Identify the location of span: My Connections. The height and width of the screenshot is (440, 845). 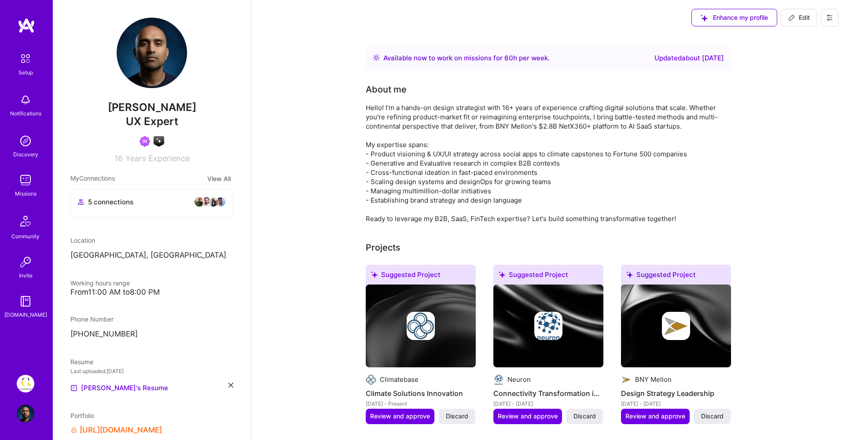
(92, 178).